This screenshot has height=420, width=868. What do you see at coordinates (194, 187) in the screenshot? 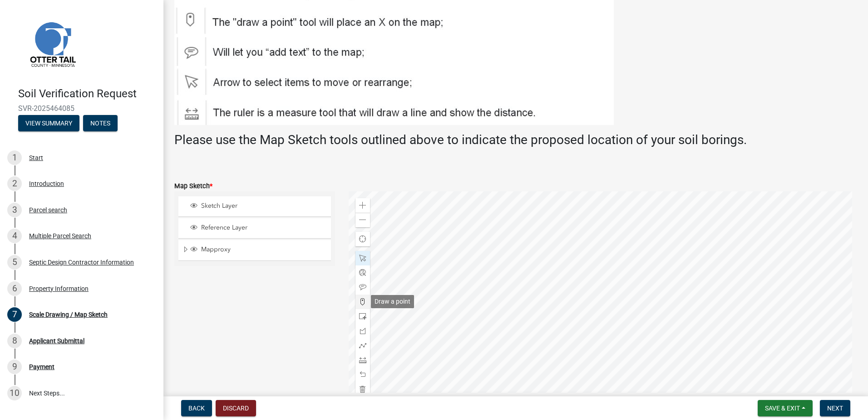
I see `label: Map Sketch` at bounding box center [194, 187].